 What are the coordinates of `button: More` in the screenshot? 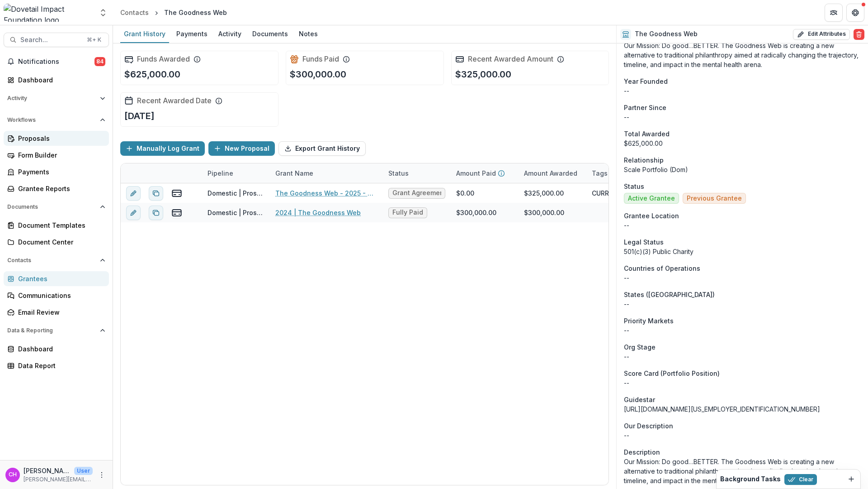 It's located at (102, 475).